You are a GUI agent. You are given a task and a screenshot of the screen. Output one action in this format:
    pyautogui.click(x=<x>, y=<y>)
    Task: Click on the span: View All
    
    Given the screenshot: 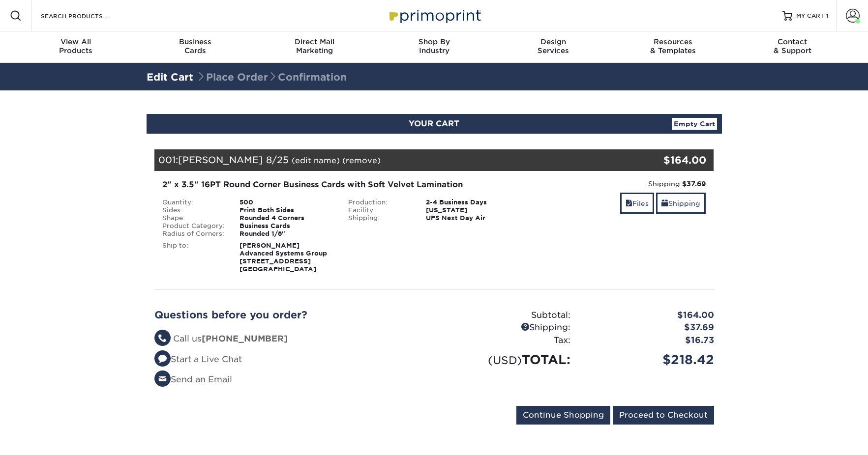 What is the action you would take?
    pyautogui.click(x=76, y=42)
    